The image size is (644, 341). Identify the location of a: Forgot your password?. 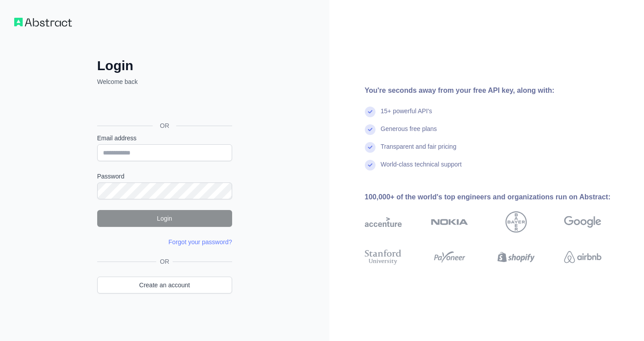
(200, 242).